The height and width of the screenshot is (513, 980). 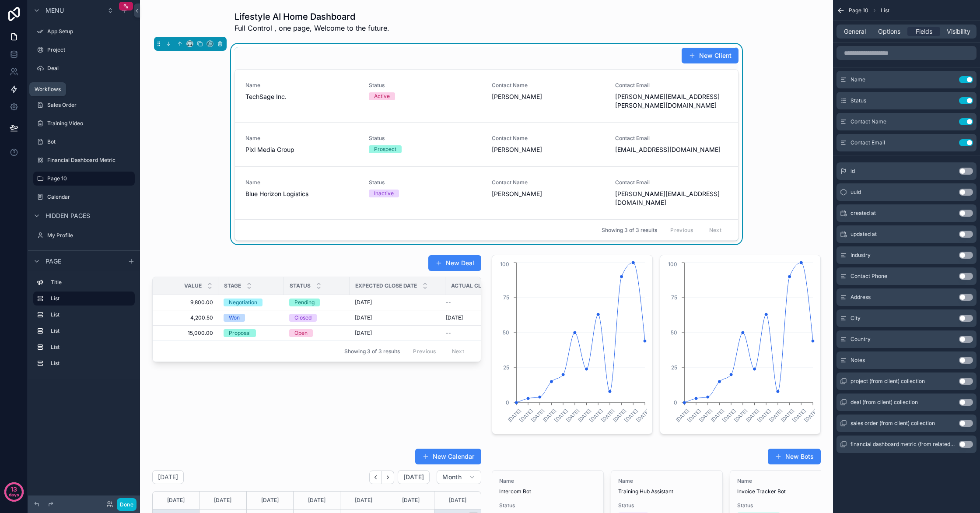 I want to click on span: updated at, so click(x=864, y=234).